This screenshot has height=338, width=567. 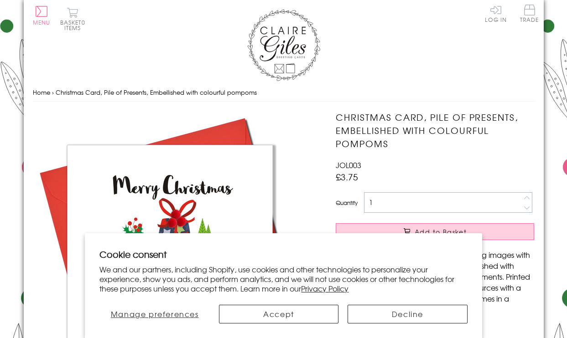 What do you see at coordinates (73, 19) in the screenshot?
I see `button: Basket0 items` at bounding box center [73, 19].